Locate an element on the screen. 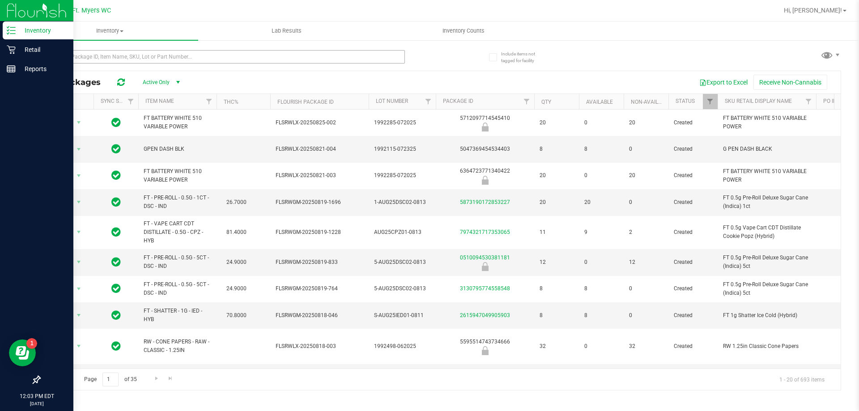  span: 1992285-072025 is located at coordinates (402, 175).